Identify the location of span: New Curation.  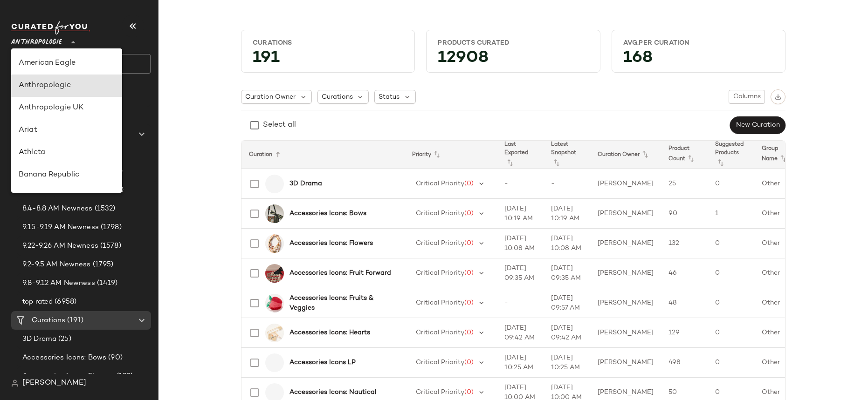
(758, 125).